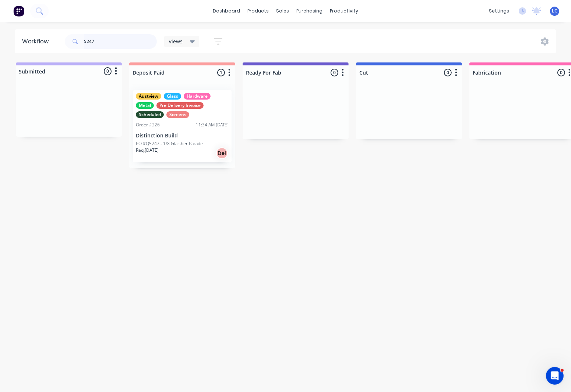 The width and height of the screenshot is (571, 392). Describe the element at coordinates (144, 105) in the screenshot. I see `div: Metal` at that location.